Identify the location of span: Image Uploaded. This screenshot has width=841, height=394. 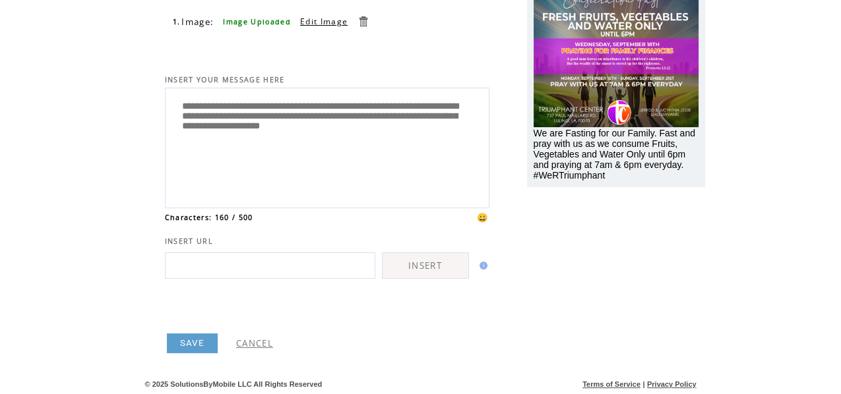
(257, 22).